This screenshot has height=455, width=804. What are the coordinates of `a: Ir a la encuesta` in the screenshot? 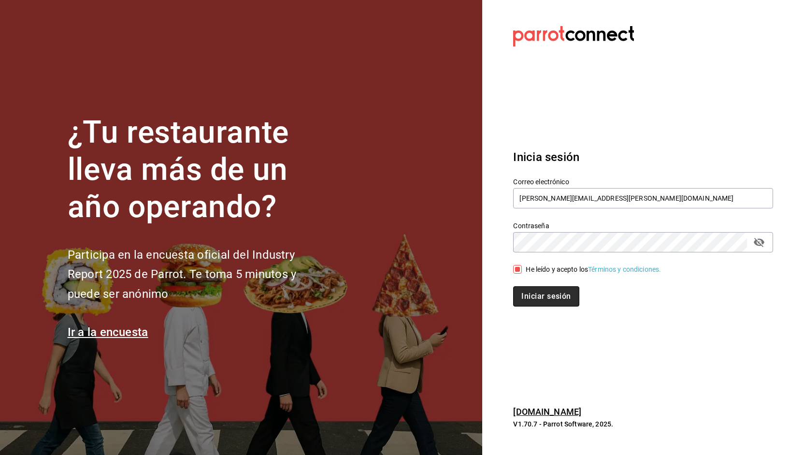 It's located at (108, 332).